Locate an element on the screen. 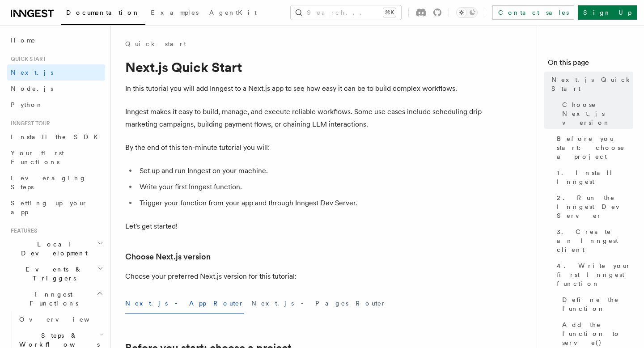 Image resolution: width=644 pixels, height=348 pixels. span: Setting up your app is located at coordinates (49, 207).